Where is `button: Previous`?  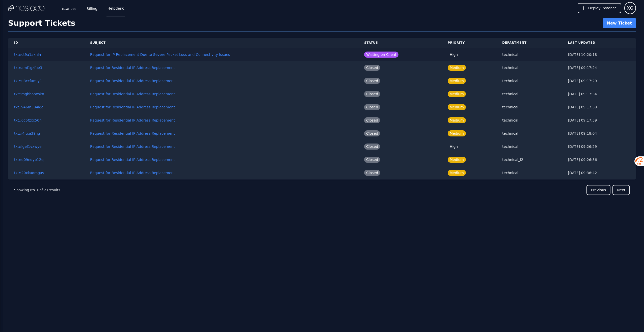 button: Previous is located at coordinates (598, 190).